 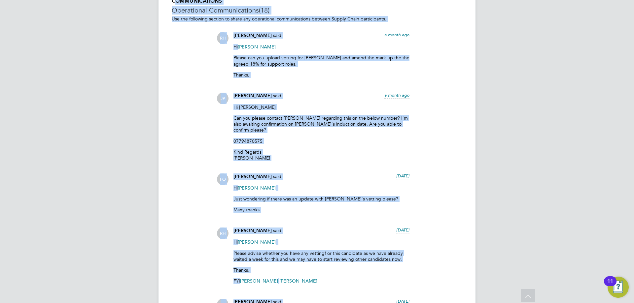 What do you see at coordinates (618, 287) in the screenshot?
I see `button: Open Resource Center, 11 new notifications` at bounding box center [618, 287].